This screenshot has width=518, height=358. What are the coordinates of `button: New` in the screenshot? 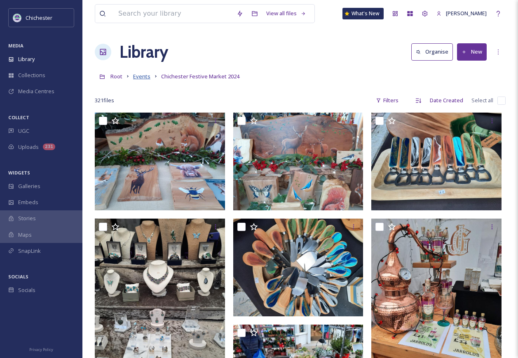 It's located at (472, 52).